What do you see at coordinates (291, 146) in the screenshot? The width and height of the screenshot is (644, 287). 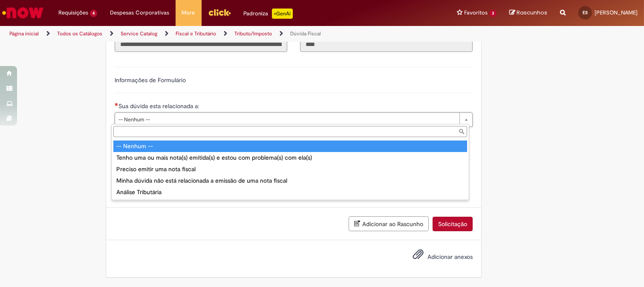 I see `div: -- Nenhum --` at bounding box center [291, 146].